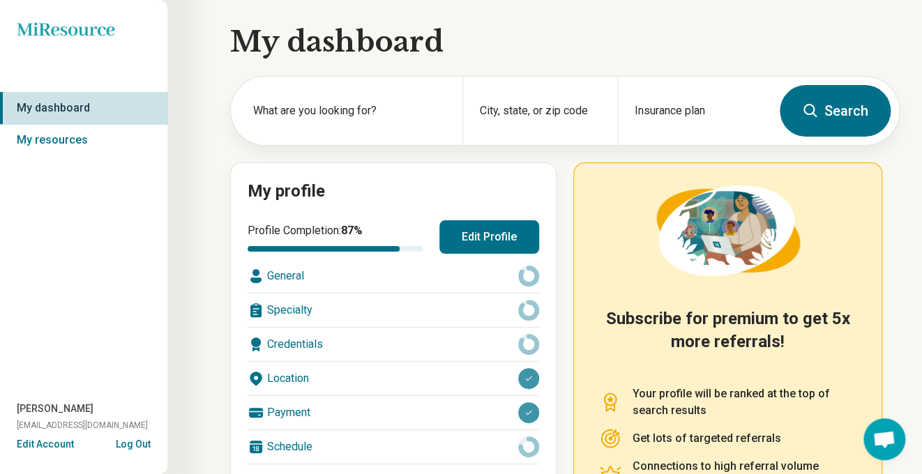 The height and width of the screenshot is (474, 922). What do you see at coordinates (706, 439) in the screenshot?
I see `p: Get lots of targeted referrals` at bounding box center [706, 439].